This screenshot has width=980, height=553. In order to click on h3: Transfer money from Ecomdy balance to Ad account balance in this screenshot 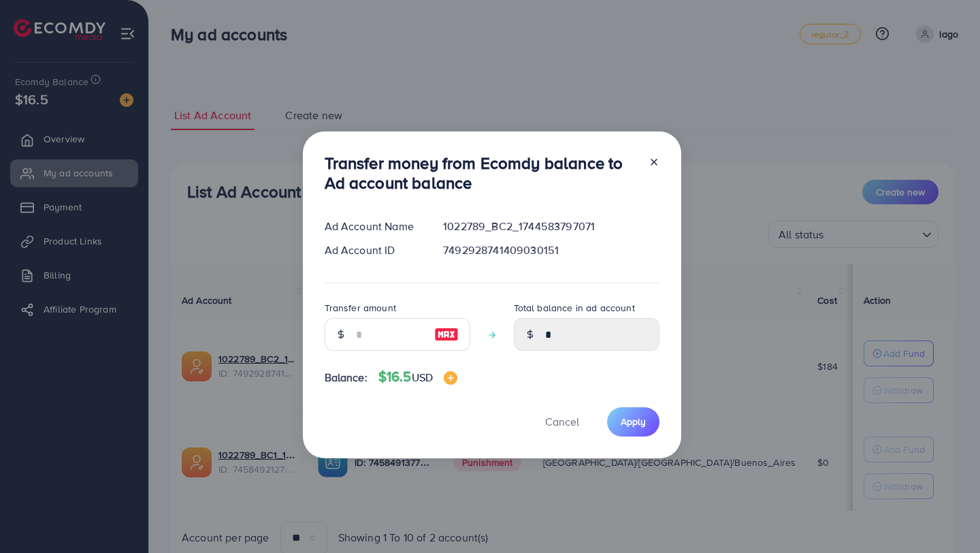, I will do `click(481, 173)`.